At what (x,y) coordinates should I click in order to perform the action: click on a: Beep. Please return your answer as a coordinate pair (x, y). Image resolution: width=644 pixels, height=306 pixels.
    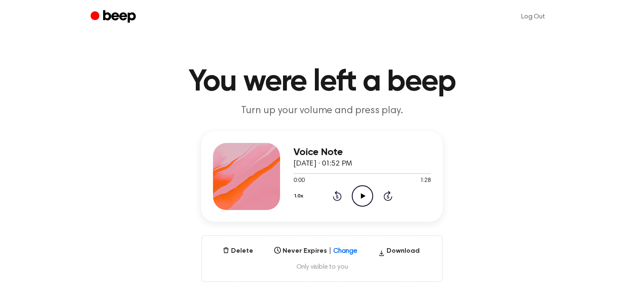
    Looking at the image, I should click on (114, 17).